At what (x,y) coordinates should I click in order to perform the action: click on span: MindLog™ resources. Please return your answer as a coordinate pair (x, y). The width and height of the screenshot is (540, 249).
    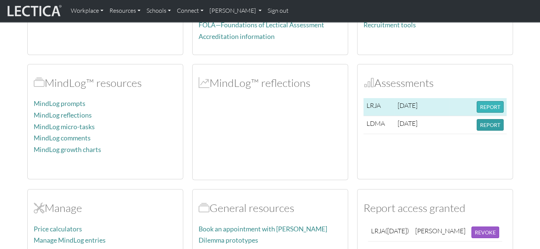
    Looking at the image, I should click on (39, 83).